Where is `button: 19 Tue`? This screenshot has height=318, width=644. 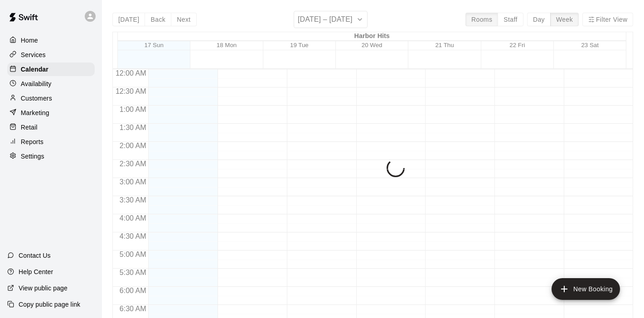 button: 19 Tue is located at coordinates (299, 45).